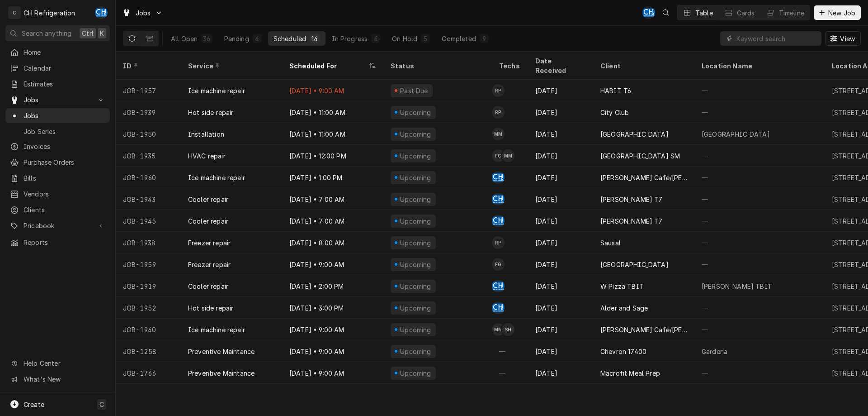  I want to click on div: JOB-1919, so click(149, 286).